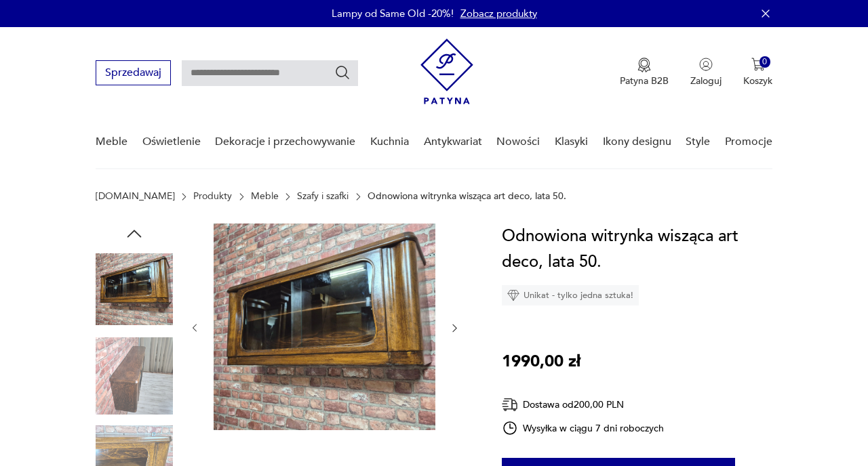 The width and height of the screenshot is (868, 466). What do you see at coordinates (453, 142) in the screenshot?
I see `a: Antykwariat` at bounding box center [453, 142].